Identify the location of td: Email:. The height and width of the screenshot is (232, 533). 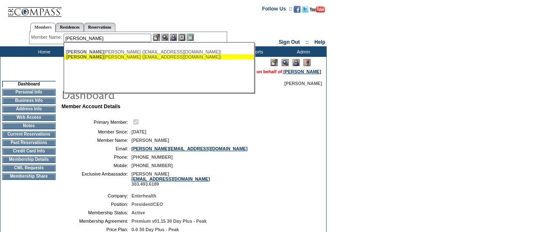
(96, 149).